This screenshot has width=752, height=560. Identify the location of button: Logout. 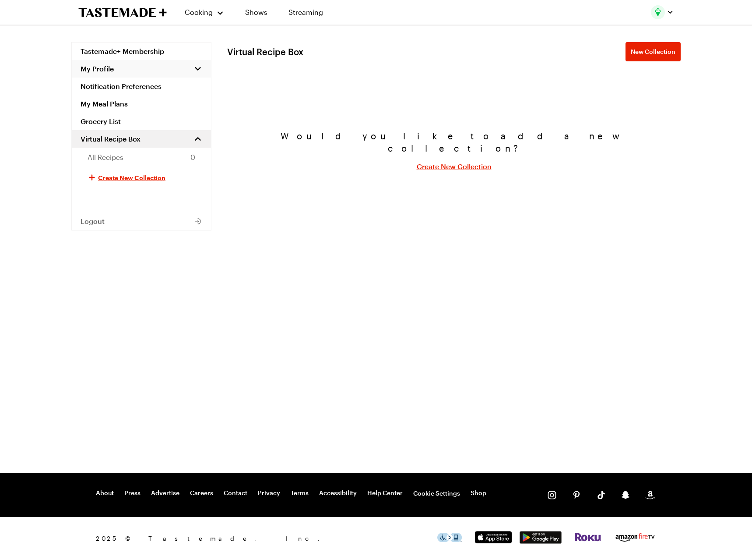
(142, 221).